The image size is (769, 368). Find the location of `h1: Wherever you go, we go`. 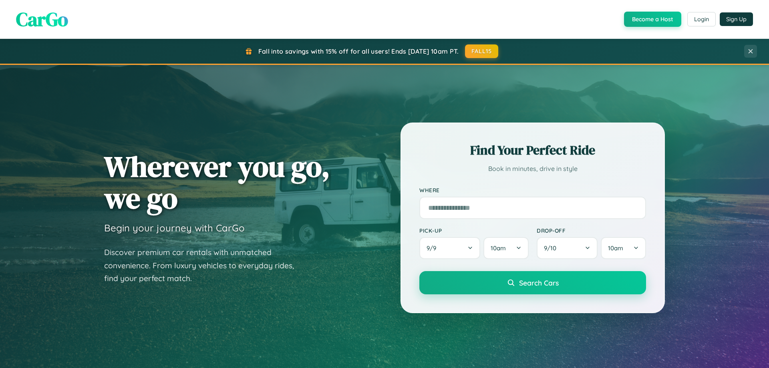

h1: Wherever you go, we go is located at coordinates (217, 182).